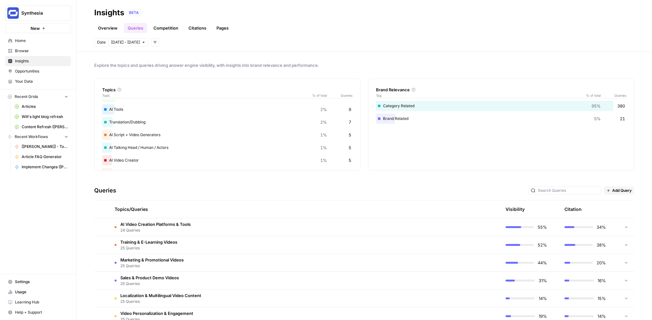  I want to click on span: Opportunities, so click(41, 71).